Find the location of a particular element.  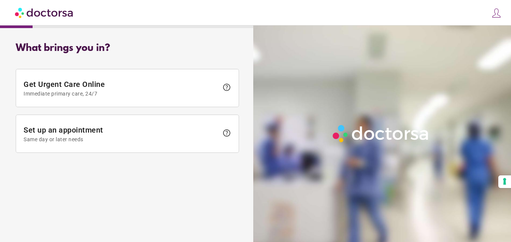

span: Same day or later needs is located at coordinates (121, 139).